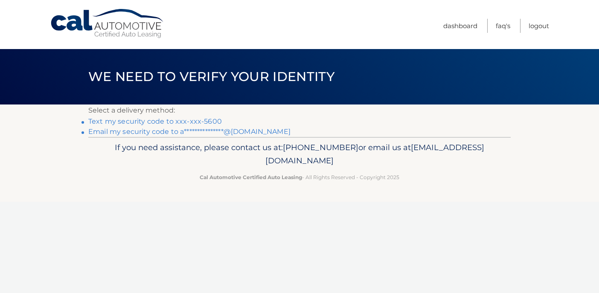  What do you see at coordinates (299, 177) in the screenshot?
I see `p: - All Rights Reserved - Copyright 2025` at bounding box center [299, 177].